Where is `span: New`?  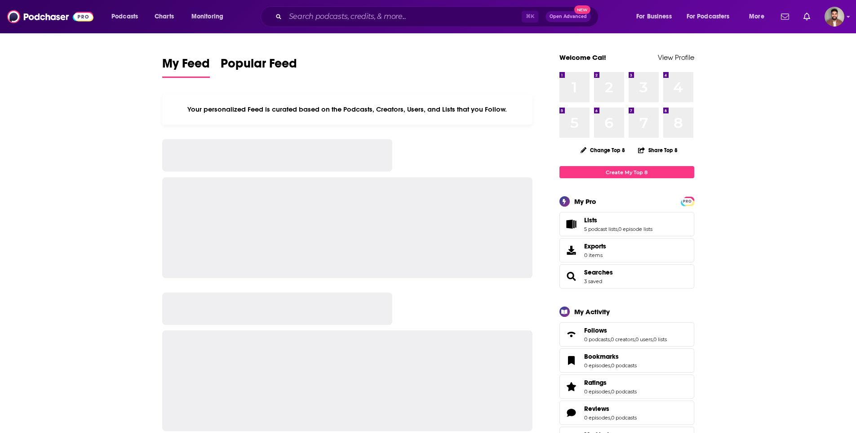
span: New is located at coordinates (583, 9).